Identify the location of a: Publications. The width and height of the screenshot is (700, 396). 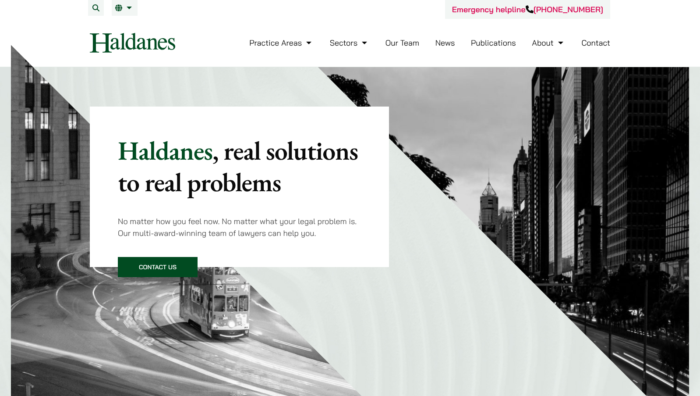
(493, 43).